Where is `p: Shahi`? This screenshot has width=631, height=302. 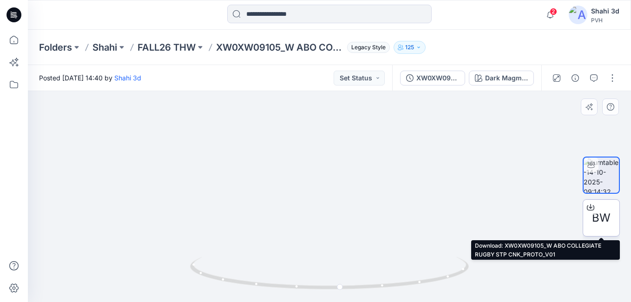 p: Shahi is located at coordinates (105, 47).